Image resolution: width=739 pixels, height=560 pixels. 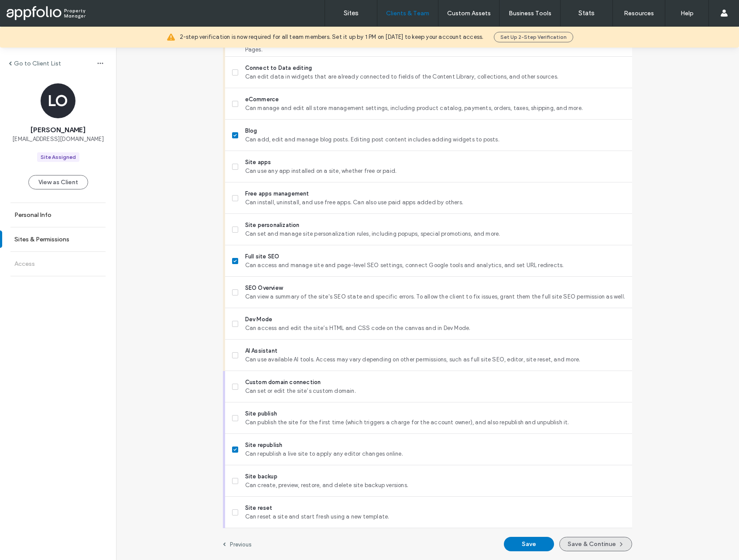 What do you see at coordinates (238, 544) in the screenshot?
I see `a: Previous` at bounding box center [238, 544].